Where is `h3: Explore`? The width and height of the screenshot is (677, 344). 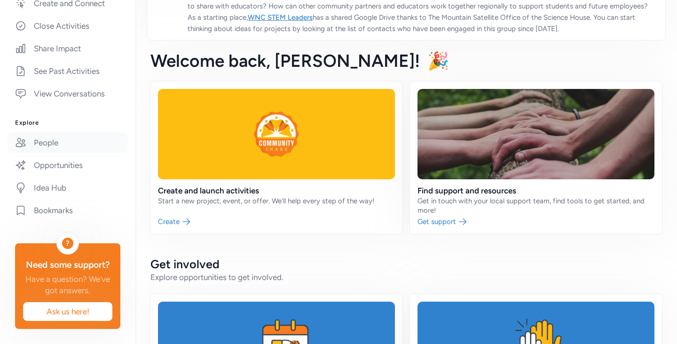 h3: Explore is located at coordinates (68, 123).